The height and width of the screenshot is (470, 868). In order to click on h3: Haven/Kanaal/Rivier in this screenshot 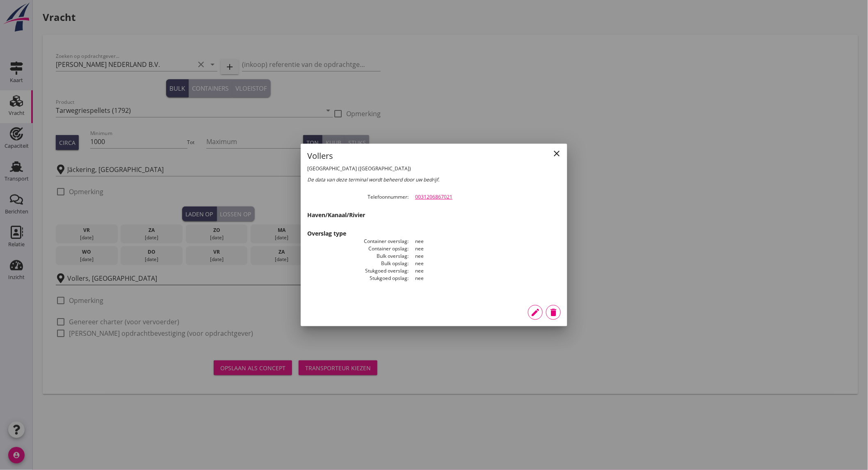, I will do `click(434, 214)`.